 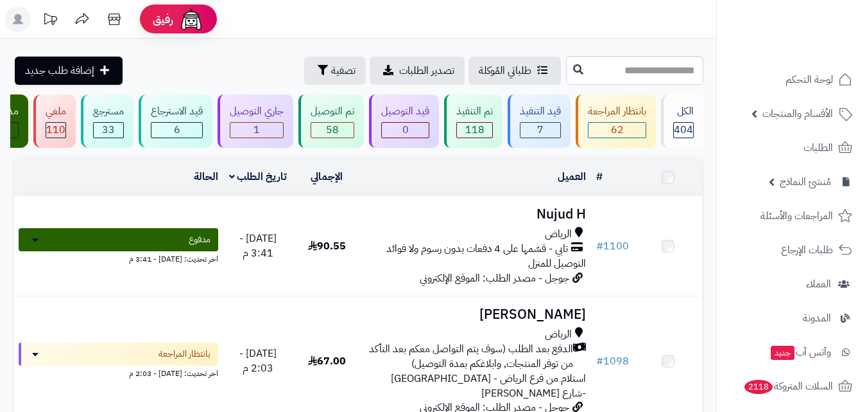 What do you see at coordinates (327, 246) in the screenshot?
I see `span: 90.55` at bounding box center [327, 246].